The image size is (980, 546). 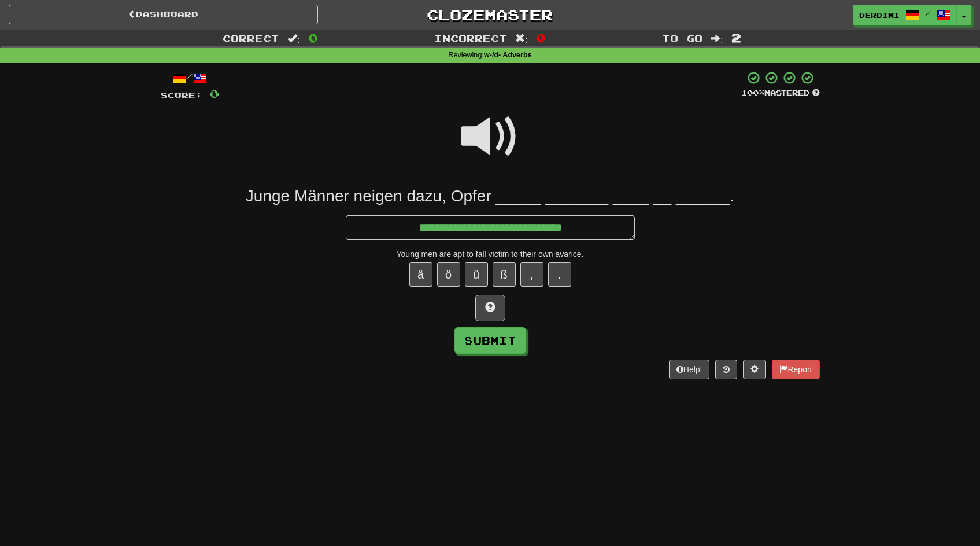 I want to click on div: Junge Männer neigen dazu, Opfer _____ _______ ____ __ ______., so click(x=490, y=196).